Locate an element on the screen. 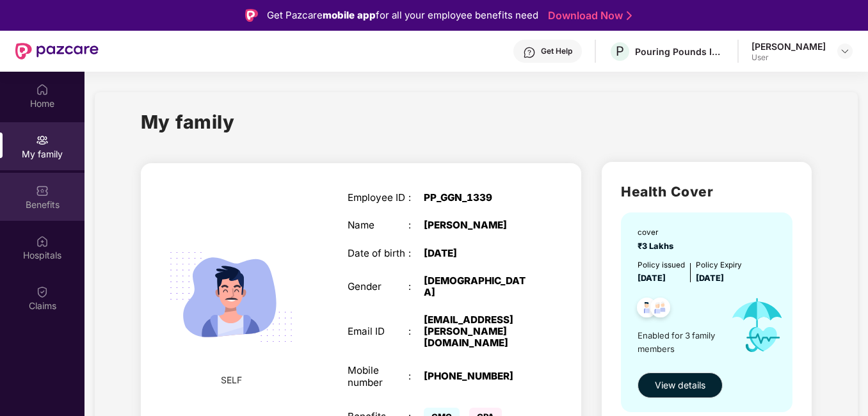 The image size is (868, 416). div: Gender is located at coordinates (378, 287).